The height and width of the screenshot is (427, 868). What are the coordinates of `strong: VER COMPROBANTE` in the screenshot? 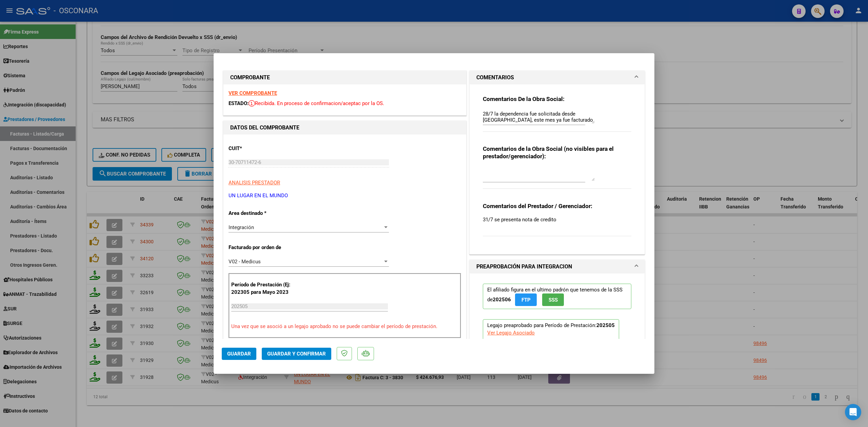 It's located at (253, 93).